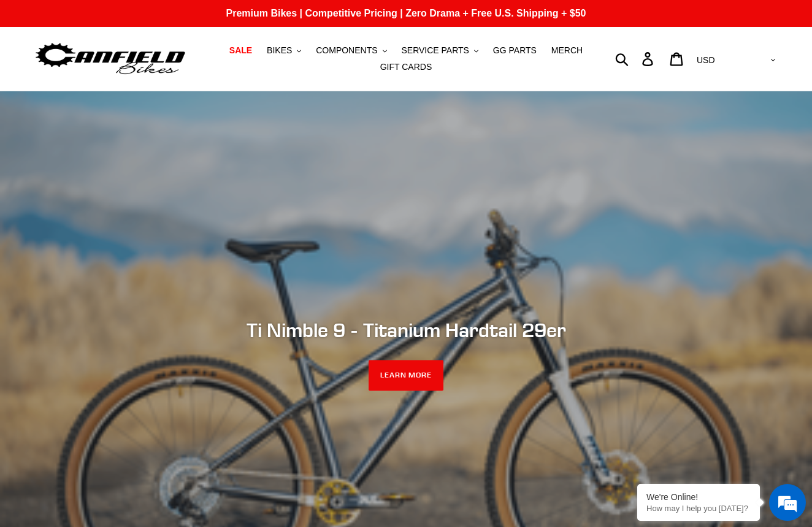 This screenshot has width=812, height=527. Describe the element at coordinates (699, 497) in the screenshot. I see `div: We're Online!` at that location.